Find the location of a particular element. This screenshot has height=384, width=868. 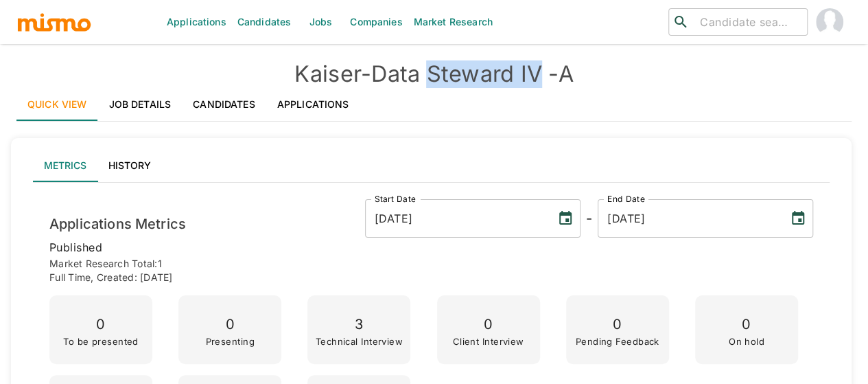

p: Client Interview is located at coordinates (488, 341).